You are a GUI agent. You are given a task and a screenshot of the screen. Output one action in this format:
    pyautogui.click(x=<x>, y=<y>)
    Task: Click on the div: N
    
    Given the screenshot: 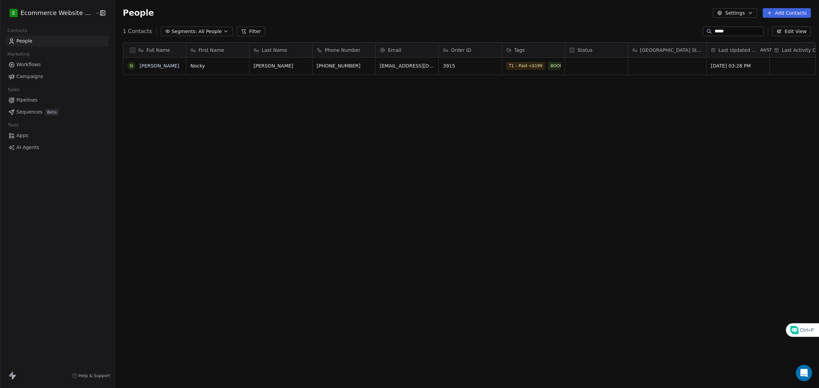 What is the action you would take?
    pyautogui.click(x=131, y=66)
    